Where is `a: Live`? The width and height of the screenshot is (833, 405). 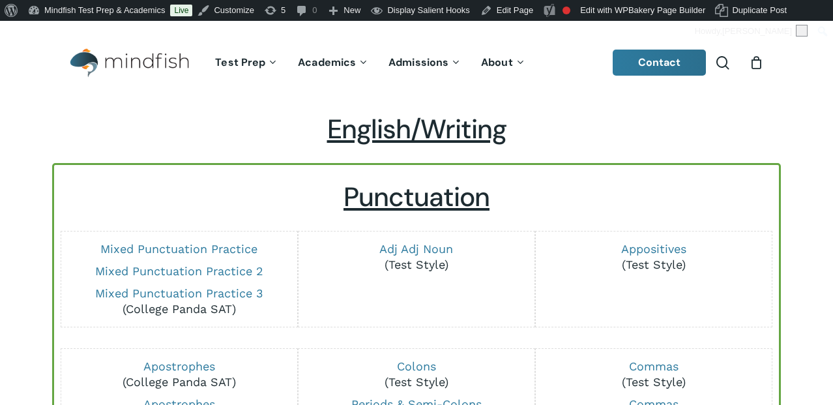 a: Live is located at coordinates (181, 10).